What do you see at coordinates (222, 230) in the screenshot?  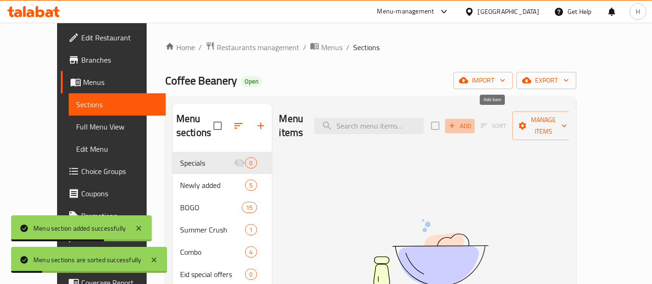 I see `div: Summer Crush1` at bounding box center [222, 230].